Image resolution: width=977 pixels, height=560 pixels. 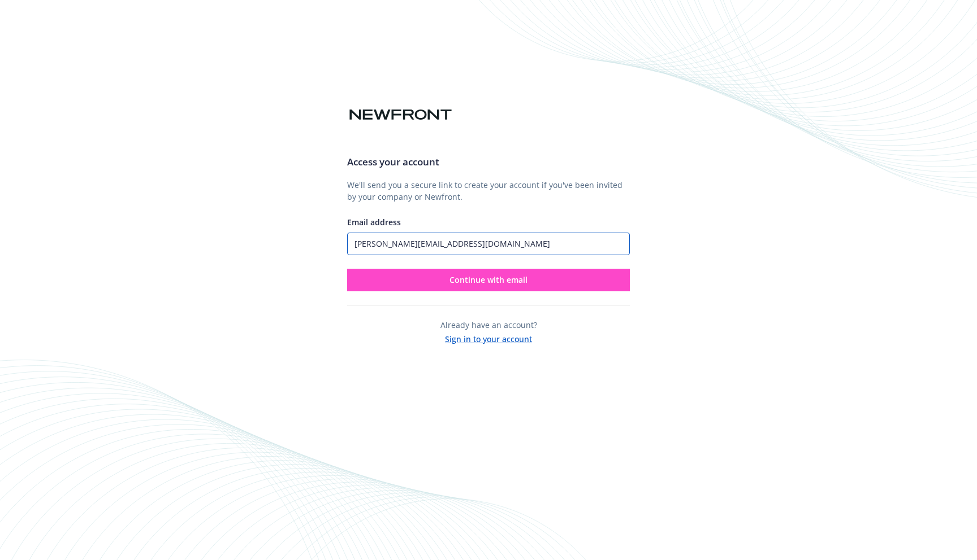 I want to click on button: Continue with email, so click(x=488, y=280).